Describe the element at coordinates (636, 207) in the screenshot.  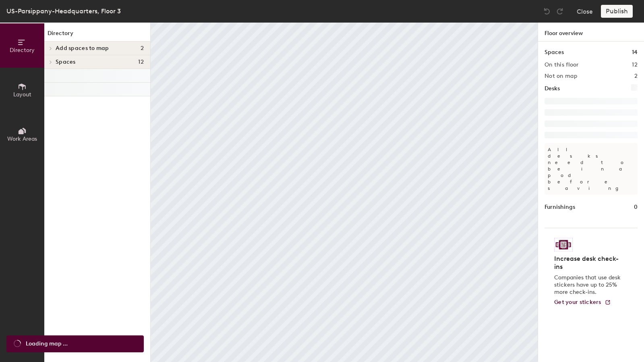
I see `h1: 0` at that location.